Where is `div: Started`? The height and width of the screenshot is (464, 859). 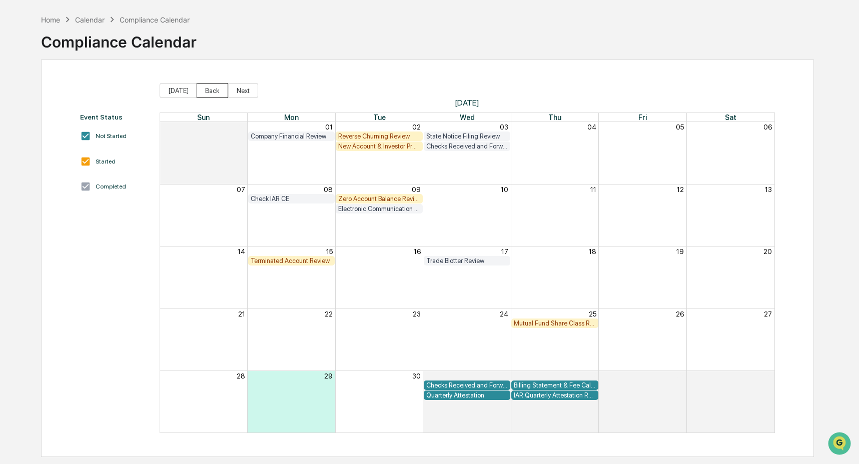 div: Started is located at coordinates (106, 162).